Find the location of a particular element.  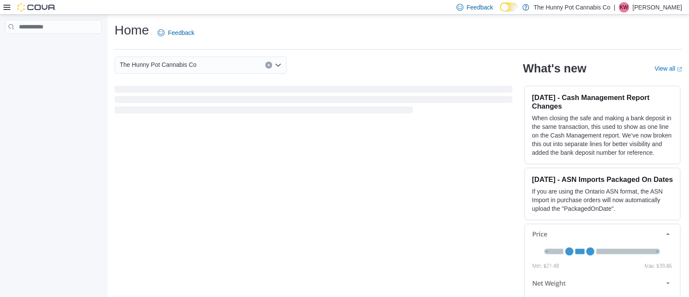

nav: Complex example is located at coordinates (53, 46).